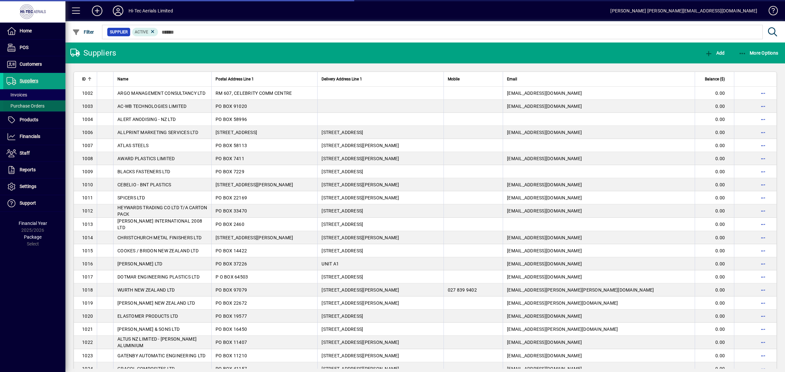 This screenshot has width=785, height=372. Describe the element at coordinates (159, 238) in the screenshot. I see `span: CHRISTCHURCH METAL FINISHERS LTD` at that location.